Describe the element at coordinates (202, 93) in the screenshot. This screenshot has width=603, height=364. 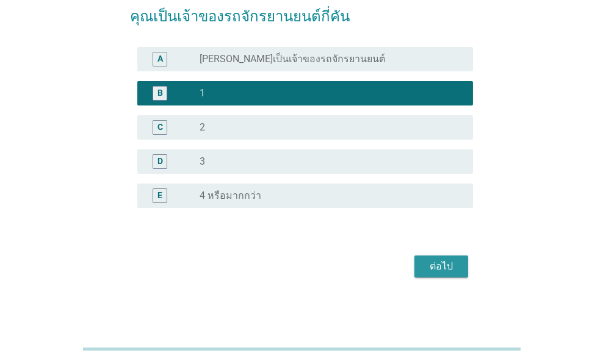
I see `label: 1` at that location.